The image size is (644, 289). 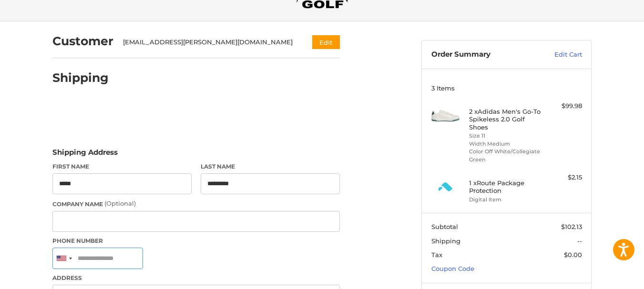 I want to click on div: $99.98, so click(x=563, y=106).